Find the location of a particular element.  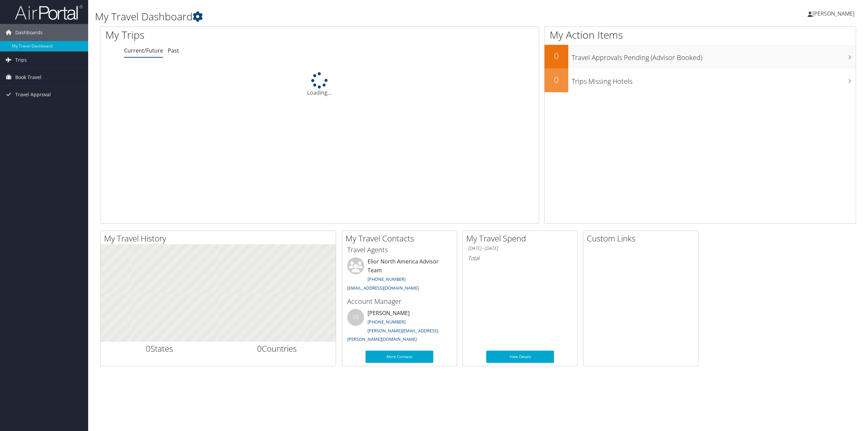

h3: Travel Agents is located at coordinates (400, 250).